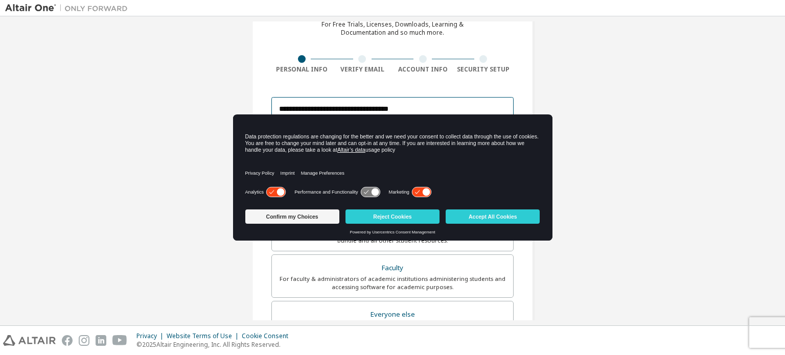  What do you see at coordinates (268, 336) in the screenshot?
I see `div: Cookie Consent` at bounding box center [268, 336].